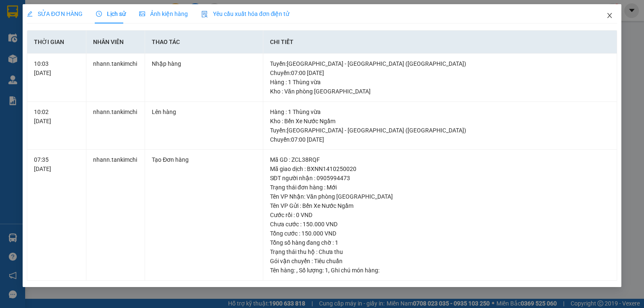 This screenshot has height=308, width=644. What do you see at coordinates (57, 42) in the screenshot?
I see `th: Thời gian` at bounding box center [57, 42].